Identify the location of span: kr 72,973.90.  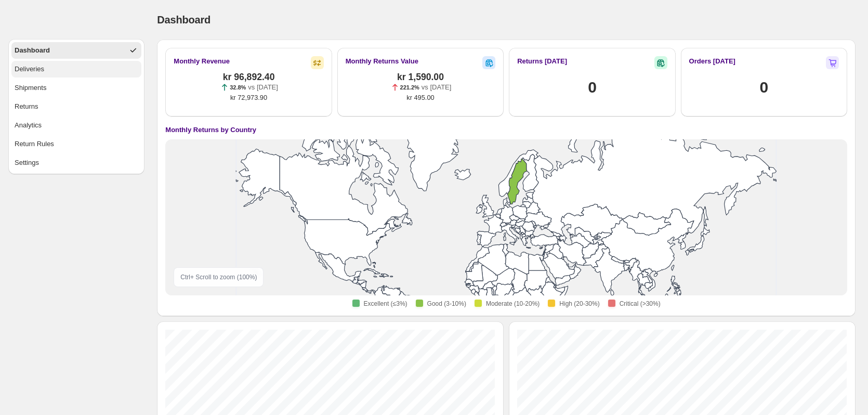
(248, 98).